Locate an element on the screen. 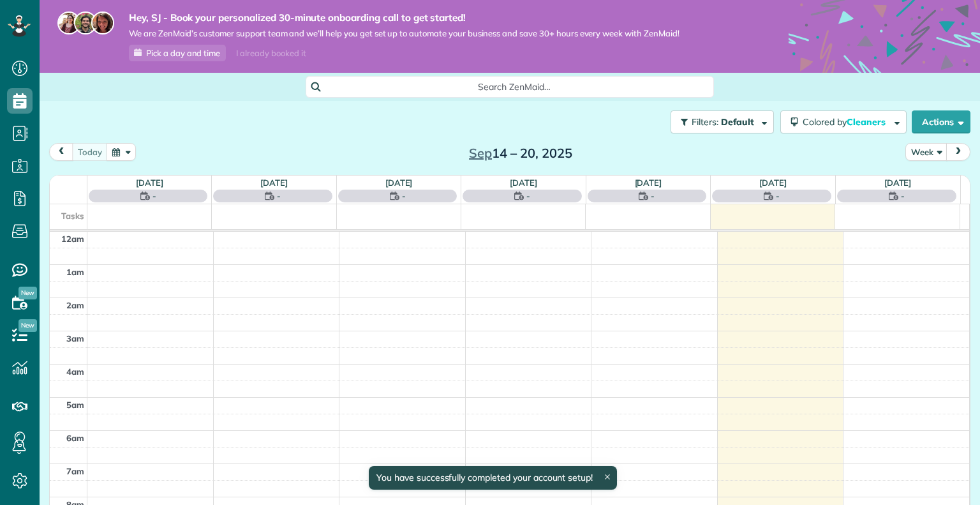  span: Sep is located at coordinates (480, 152).